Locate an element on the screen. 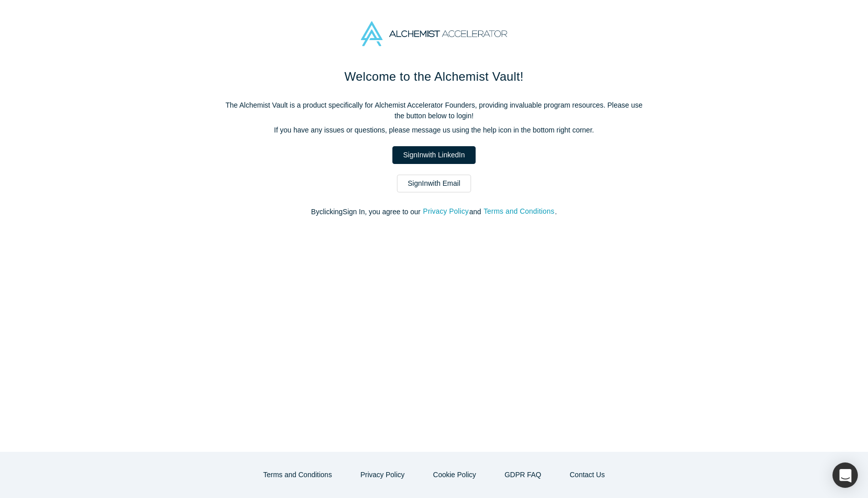  button: Contact Us is located at coordinates (587, 475).